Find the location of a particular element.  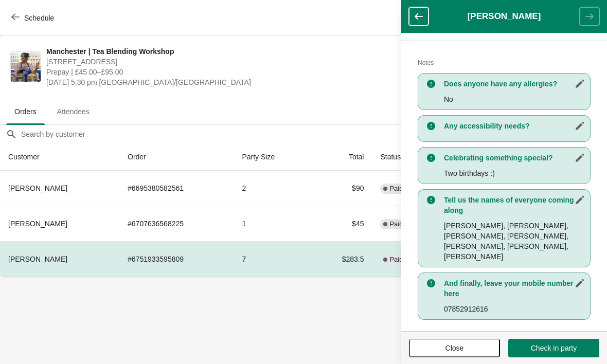

span: Close is located at coordinates (455, 348).